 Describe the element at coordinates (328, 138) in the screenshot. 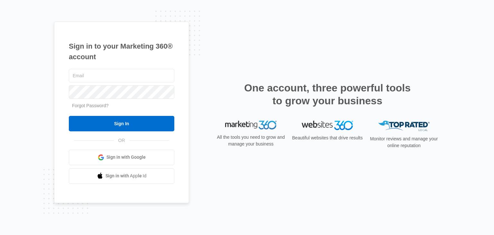

I see `p: Beautiful websites that drive results` at that location.